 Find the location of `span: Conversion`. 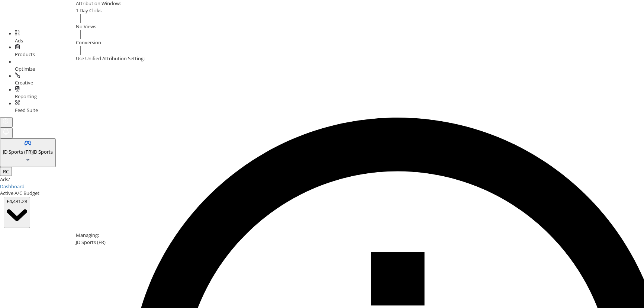

span: Conversion is located at coordinates (88, 42).